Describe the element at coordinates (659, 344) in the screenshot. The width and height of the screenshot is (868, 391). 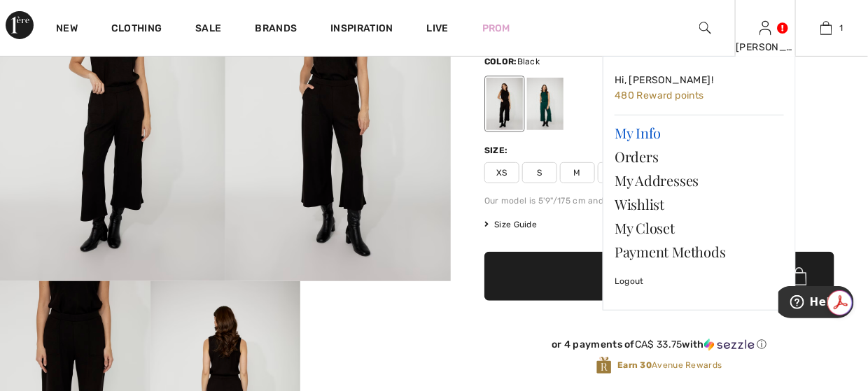
I see `span: CA$ 33.75` at that location.